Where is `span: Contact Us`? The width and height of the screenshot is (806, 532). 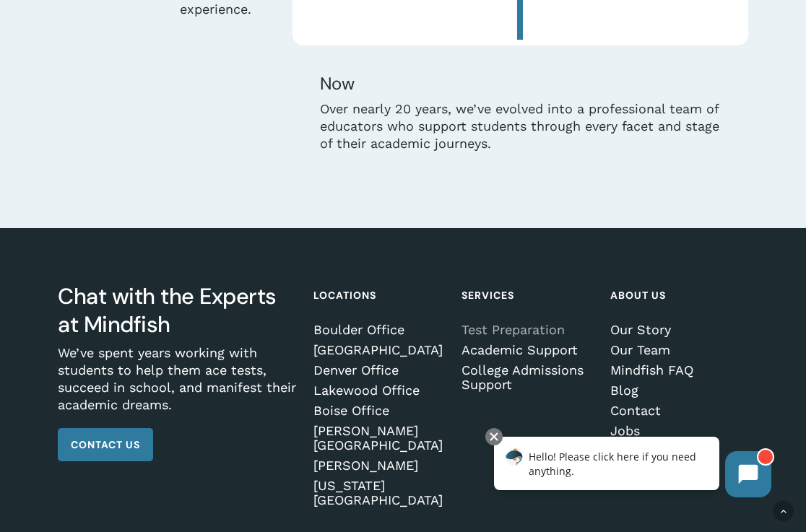 span: Contact Us is located at coordinates (105, 445).